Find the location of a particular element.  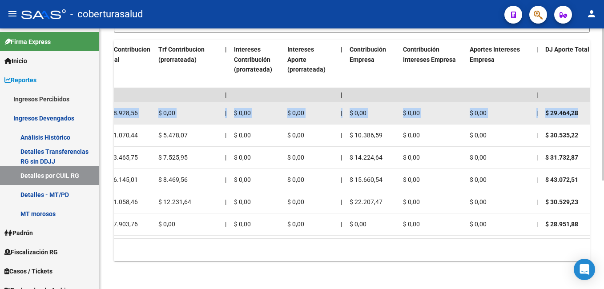

span: $ 43.072,51 is located at coordinates (561, 180).